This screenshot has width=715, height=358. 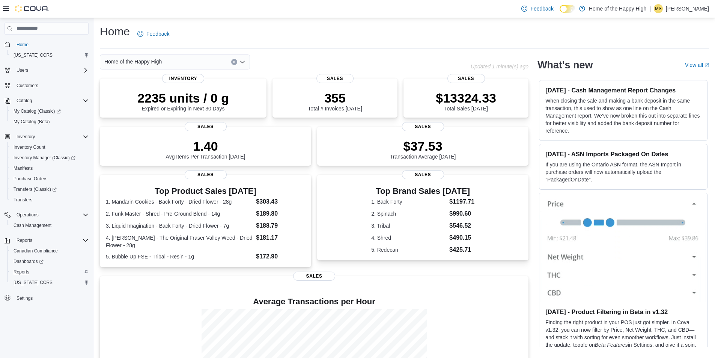 I want to click on button: Purchase Orders, so click(x=50, y=179).